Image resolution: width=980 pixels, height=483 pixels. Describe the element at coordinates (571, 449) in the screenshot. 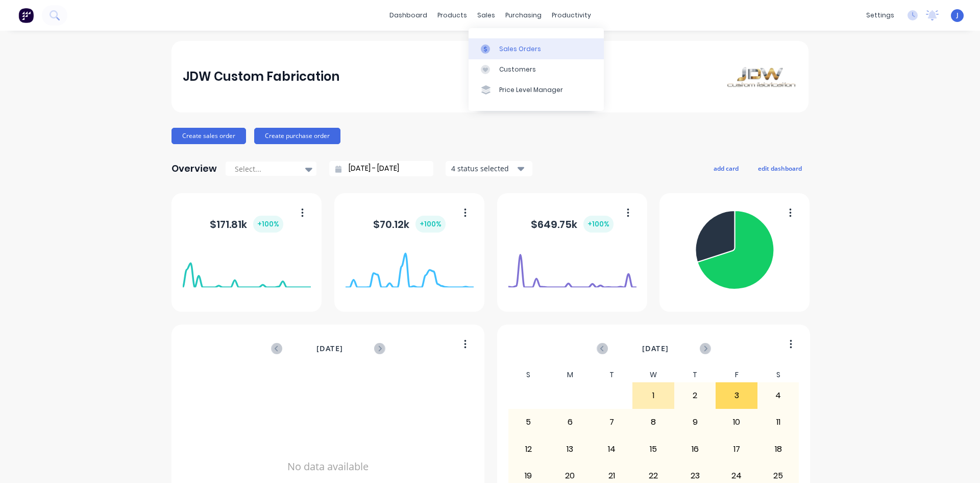

I see `div: 13` at that location.